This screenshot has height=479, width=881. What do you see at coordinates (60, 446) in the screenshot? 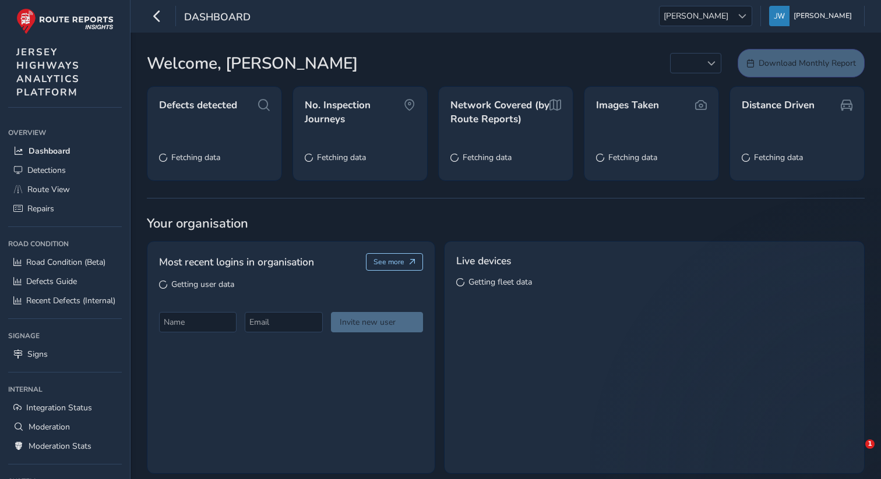
I see `span: Moderation Stats` at bounding box center [60, 446].